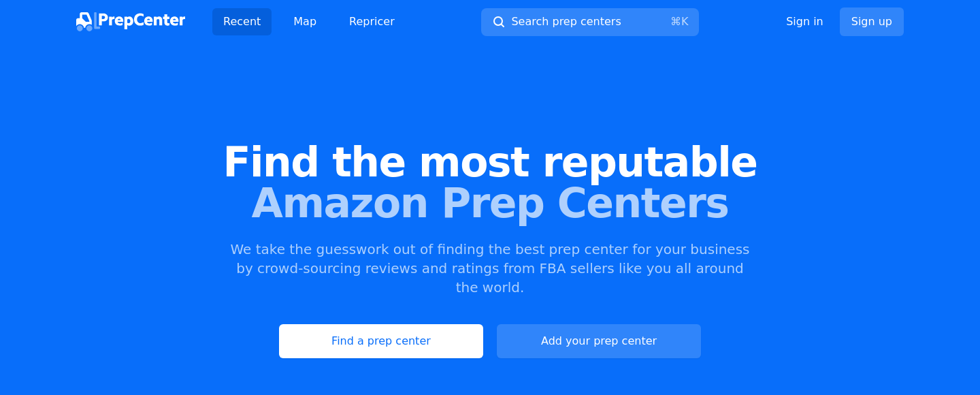  Describe the element at coordinates (490, 162) in the screenshot. I see `span: Find the most reputable` at that location.